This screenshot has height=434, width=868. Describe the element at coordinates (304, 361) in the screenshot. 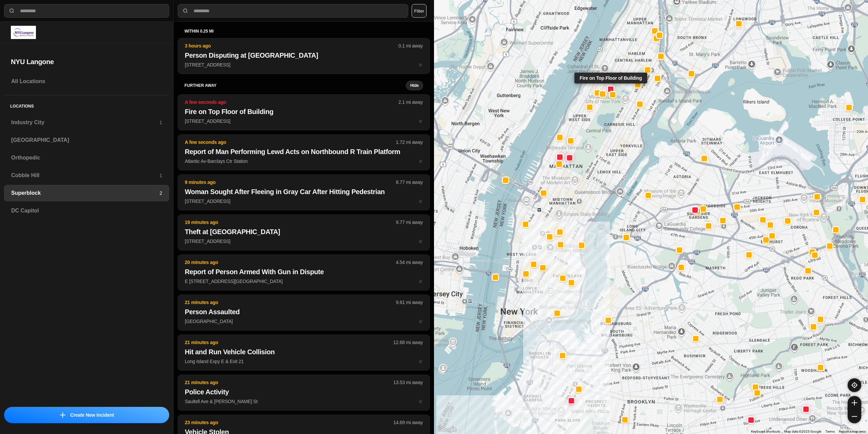

I see `p: Long Island Expy E & Exit 21` at that location.